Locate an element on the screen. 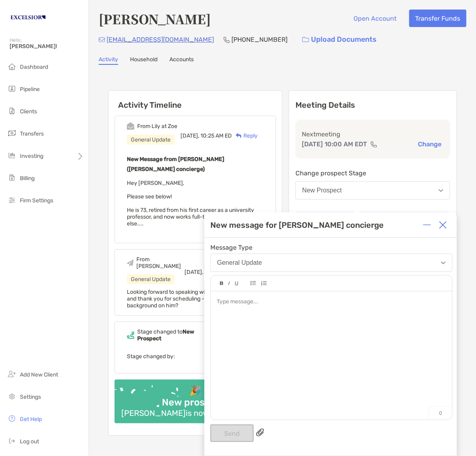  span: Get Help is located at coordinates (31, 419).